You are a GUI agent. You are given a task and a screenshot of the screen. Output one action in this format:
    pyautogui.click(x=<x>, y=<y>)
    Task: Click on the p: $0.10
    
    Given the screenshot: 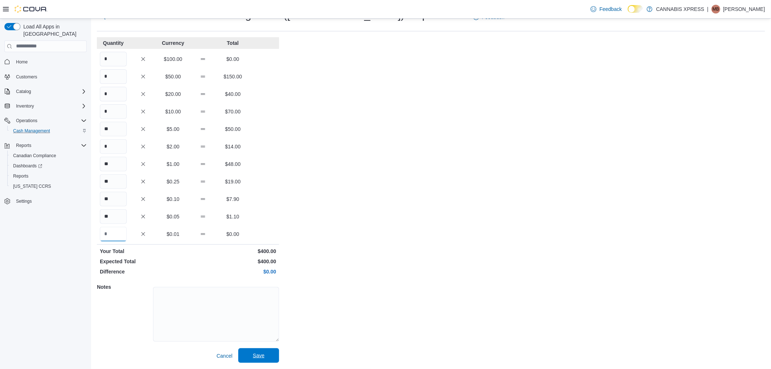 What is the action you would take?
    pyautogui.click(x=173, y=199)
    